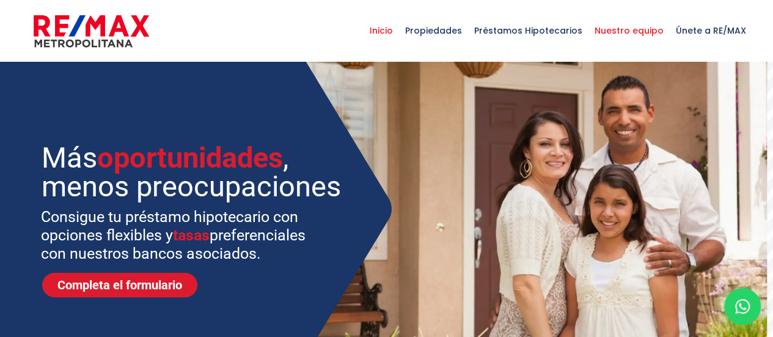 This screenshot has width=773, height=337. Describe the element at coordinates (381, 31) in the screenshot. I see `span: Inicio` at that location.